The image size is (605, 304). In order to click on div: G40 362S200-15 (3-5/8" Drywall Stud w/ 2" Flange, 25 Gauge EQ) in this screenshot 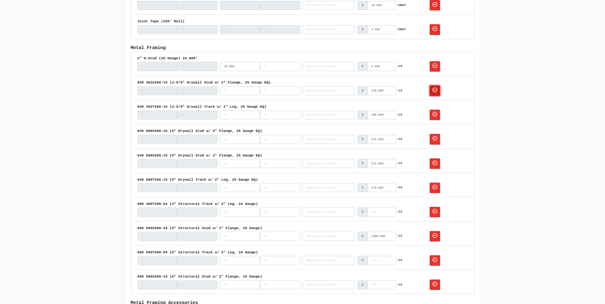, I will do `click(302, 83)`.